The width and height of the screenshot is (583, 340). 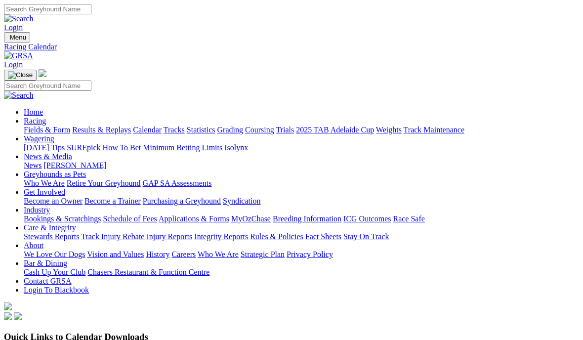 I want to click on a: Privacy Policy, so click(x=310, y=254).